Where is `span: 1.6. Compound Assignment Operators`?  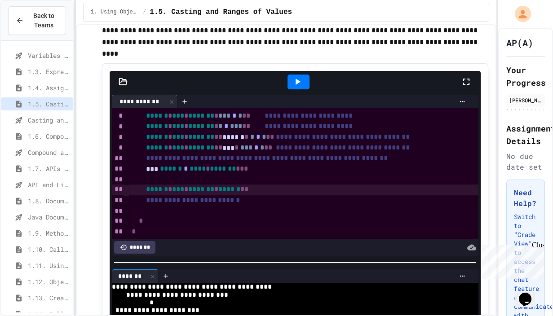
span: 1.6. Compound Assignment Operators is located at coordinates (48, 136).